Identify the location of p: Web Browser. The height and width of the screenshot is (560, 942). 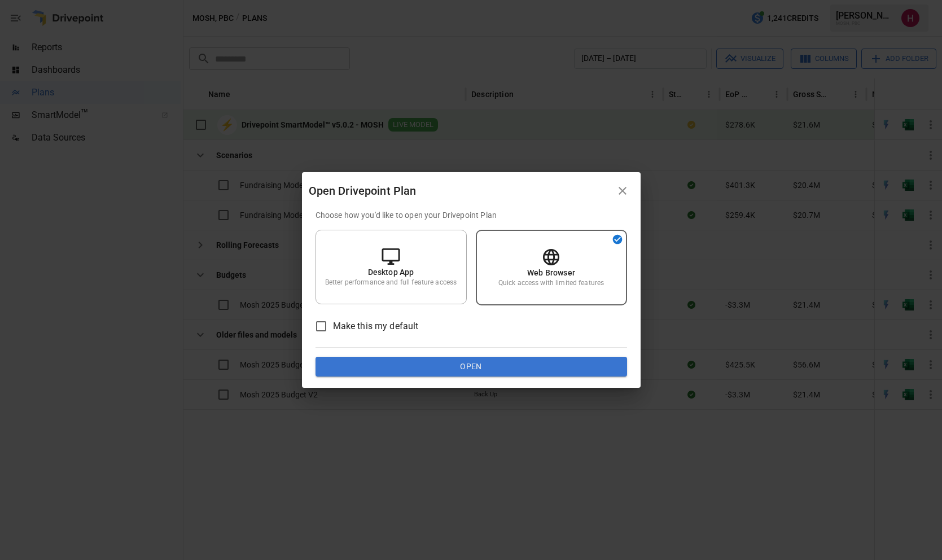
(551, 273).